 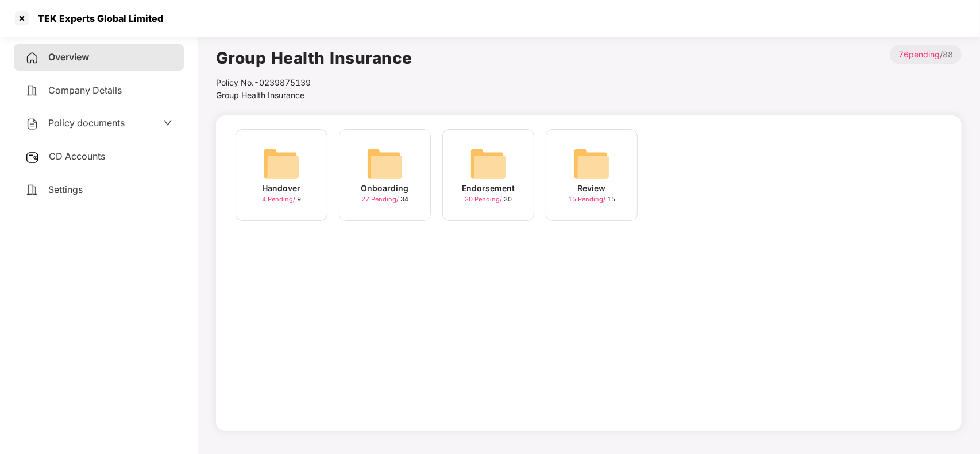 I want to click on h1: Group Health Insurance, so click(x=315, y=58).